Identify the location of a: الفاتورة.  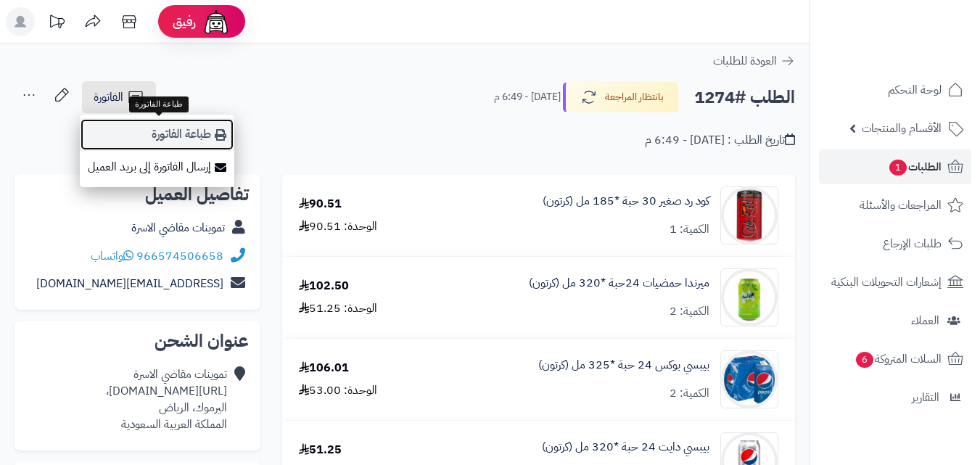
(119, 98).